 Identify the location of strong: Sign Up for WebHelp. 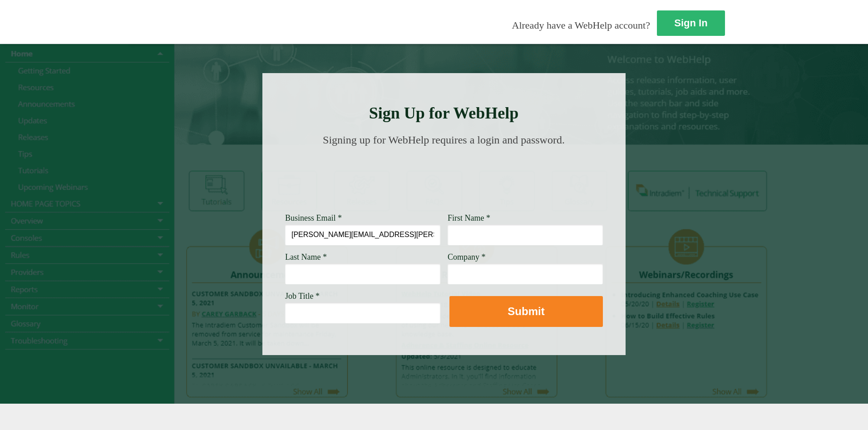
(444, 113).